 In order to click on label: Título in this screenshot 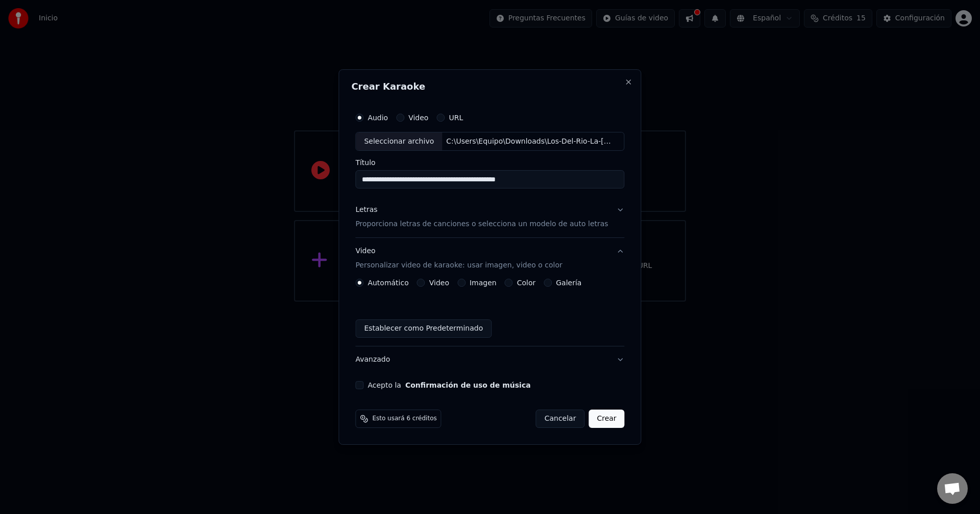, I will do `click(490, 163)`.